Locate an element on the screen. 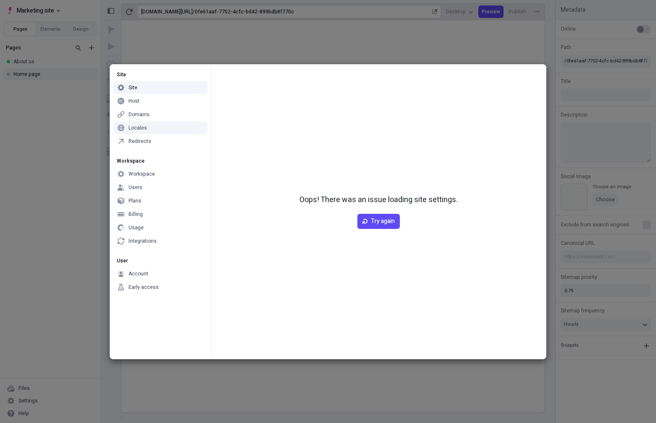 This screenshot has width=656, height=423. div: Early access is located at coordinates (144, 287).